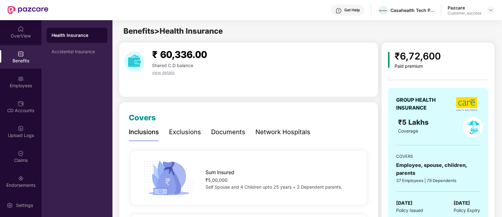 Image resolution: width=502 pixels, height=217 pixels. Describe the element at coordinates (179, 54) in the screenshot. I see `span: ₹ 60,336.00` at that location.